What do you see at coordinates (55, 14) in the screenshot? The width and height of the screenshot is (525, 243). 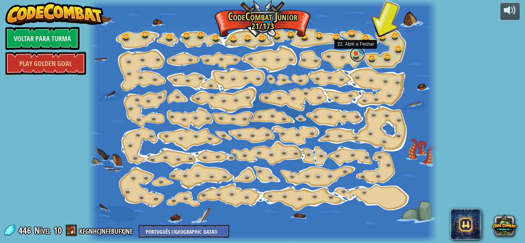 I see `img: CodeCombat - Learn how to code by playing a game` at bounding box center [55, 14].